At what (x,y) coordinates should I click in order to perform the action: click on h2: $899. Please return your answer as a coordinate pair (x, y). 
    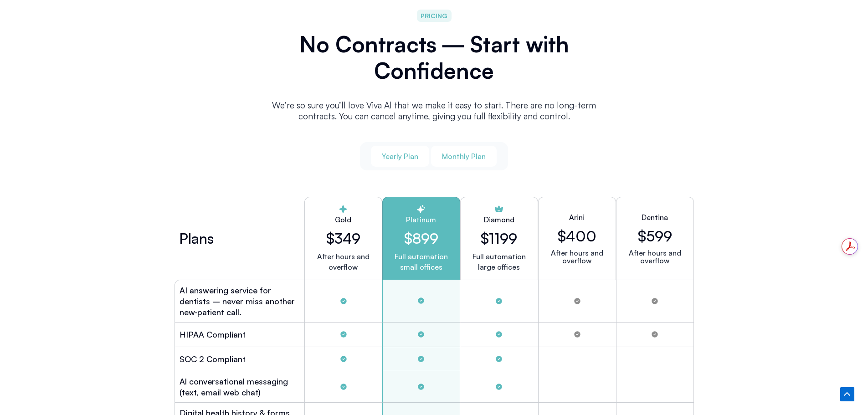
    Looking at the image, I should click on (421, 238).